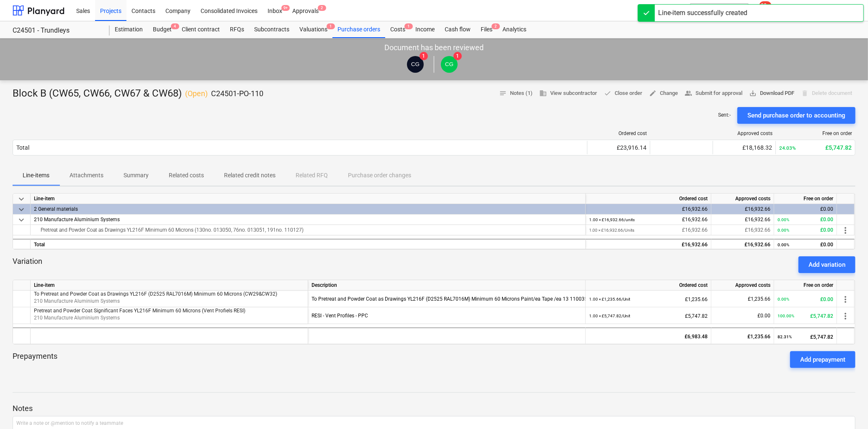 The image size is (868, 429). I want to click on span: done, so click(608, 93).